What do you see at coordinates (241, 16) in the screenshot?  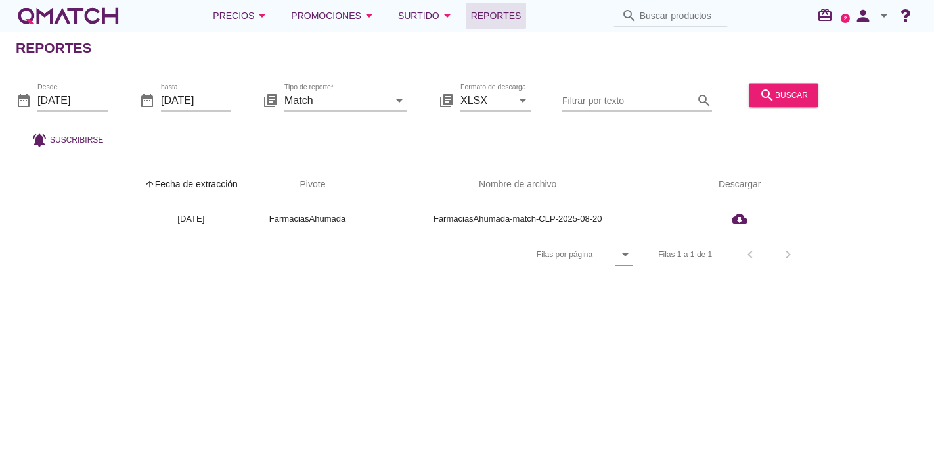 I see `button: Precios` at bounding box center [241, 16].